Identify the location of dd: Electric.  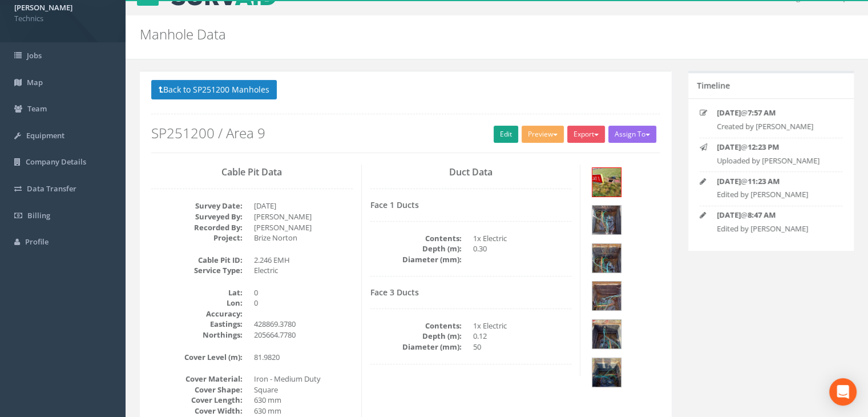
(303, 270).